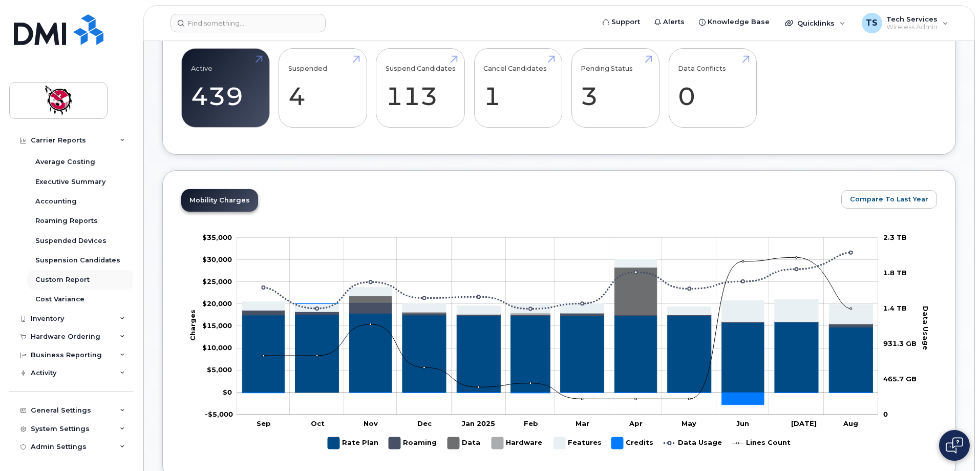  What do you see at coordinates (900, 378) in the screenshot?
I see `tspan: 465.7 GB` at bounding box center [900, 378].